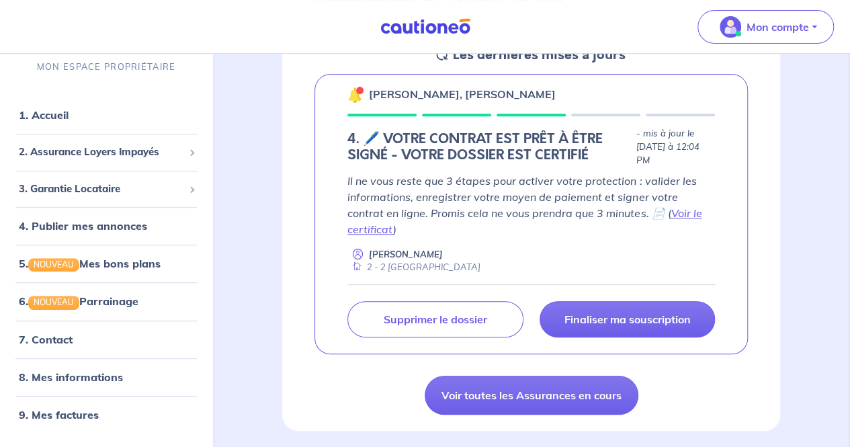 This screenshot has height=447, width=850. Describe the element at coordinates (765, 27) in the screenshot. I see `button: illu_account_valid_menu.svgMon compte` at that location.